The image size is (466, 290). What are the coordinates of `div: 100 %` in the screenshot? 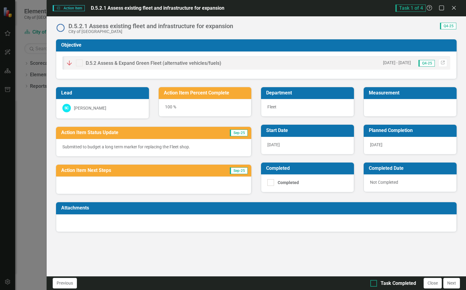 It's located at (205, 108).